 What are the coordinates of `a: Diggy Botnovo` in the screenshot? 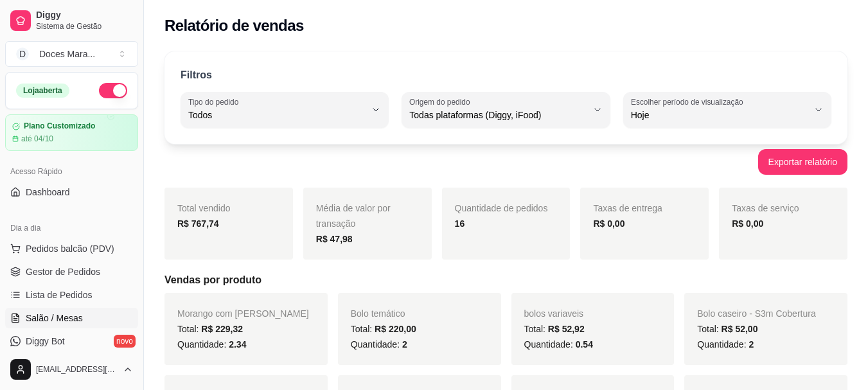 It's located at (72, 341).